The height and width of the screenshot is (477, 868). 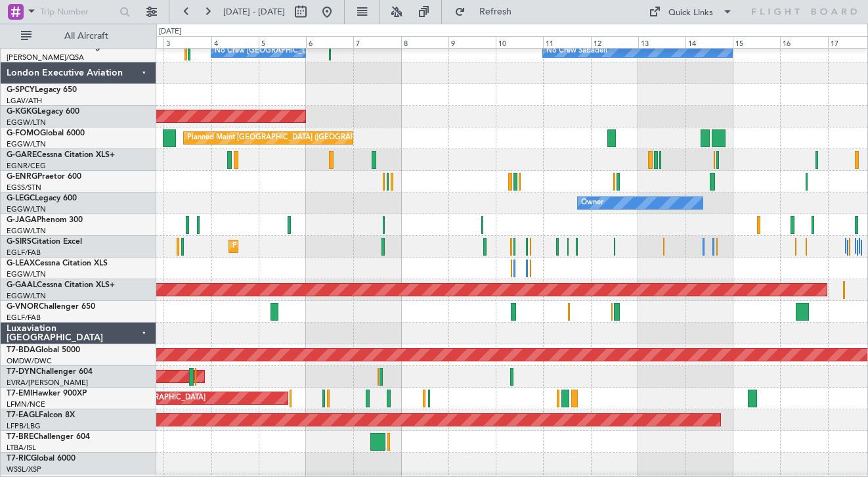 I want to click on span: T7-BRE, so click(x=20, y=437).